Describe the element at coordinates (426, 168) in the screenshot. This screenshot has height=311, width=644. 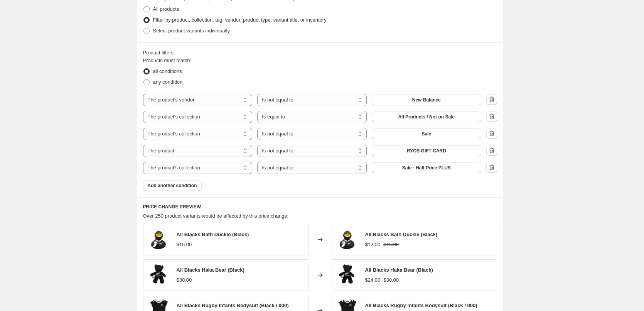
I see `span: Sale - Half Price PLUS` at that location.